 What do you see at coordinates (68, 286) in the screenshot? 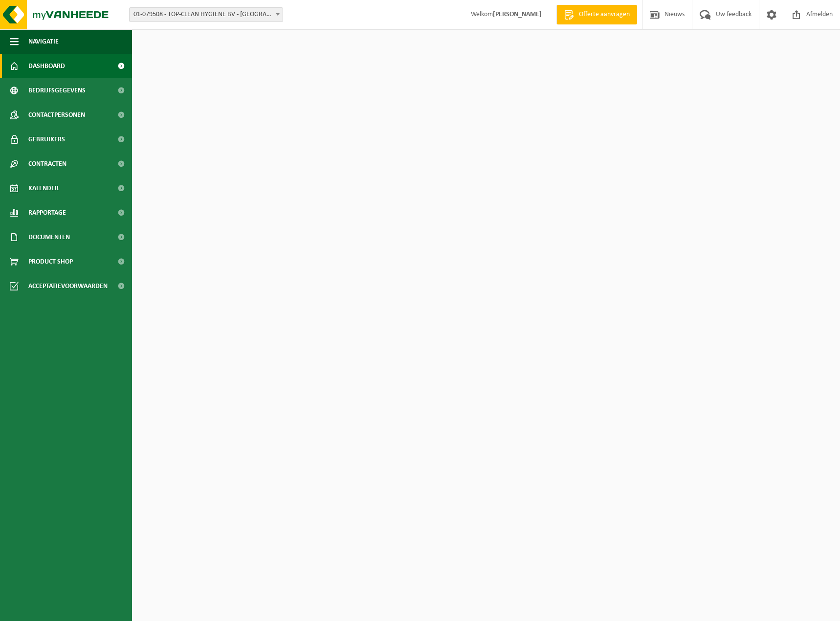
I see `span: Acceptatievoorwaarden` at bounding box center [68, 286].